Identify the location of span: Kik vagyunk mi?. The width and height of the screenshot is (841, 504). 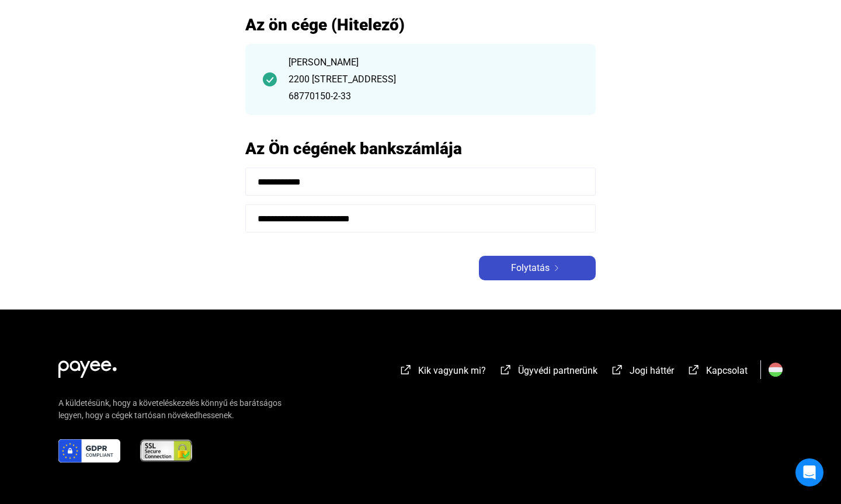
(452, 370).